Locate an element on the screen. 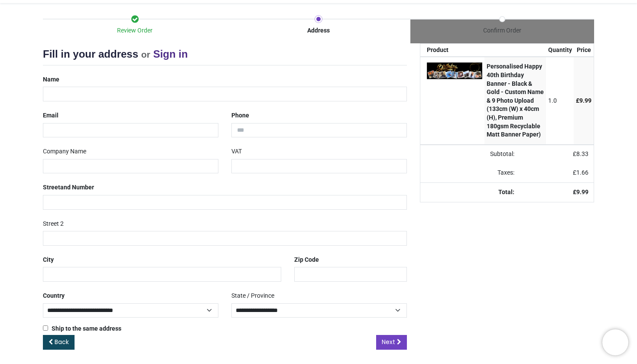 Image resolution: width=637 pixels, height=364 pixels. span: 8.33 is located at coordinates (583, 154).